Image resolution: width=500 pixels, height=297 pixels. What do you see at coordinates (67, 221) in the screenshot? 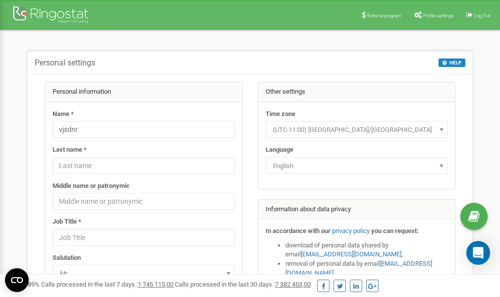
I see `label: Job Title *` at bounding box center [67, 221].